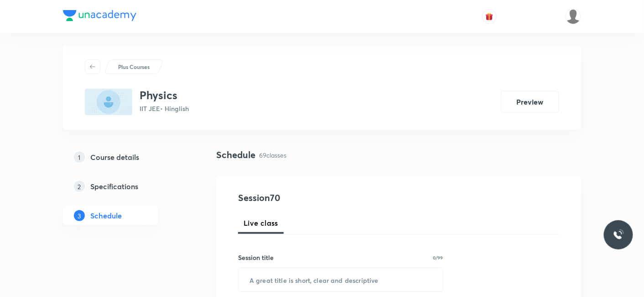 The image size is (644, 297). Describe the element at coordinates (100, 15) in the screenshot. I see `img: Company Logo` at that location.